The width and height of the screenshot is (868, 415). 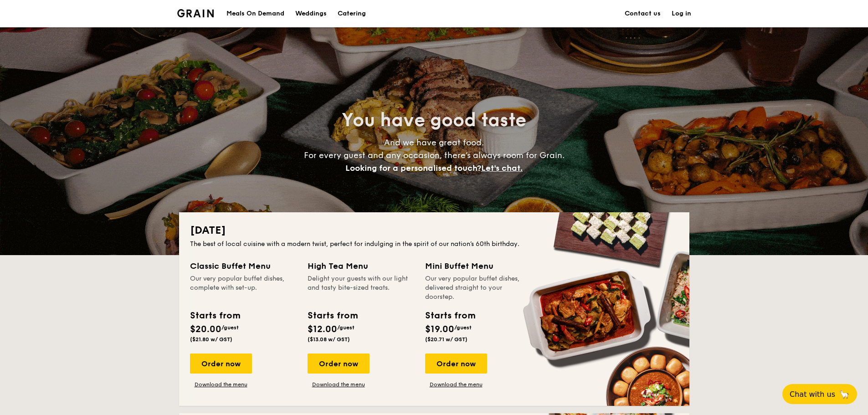 What do you see at coordinates (195, 14) in the screenshot?
I see `img: Grain` at bounding box center [195, 14].